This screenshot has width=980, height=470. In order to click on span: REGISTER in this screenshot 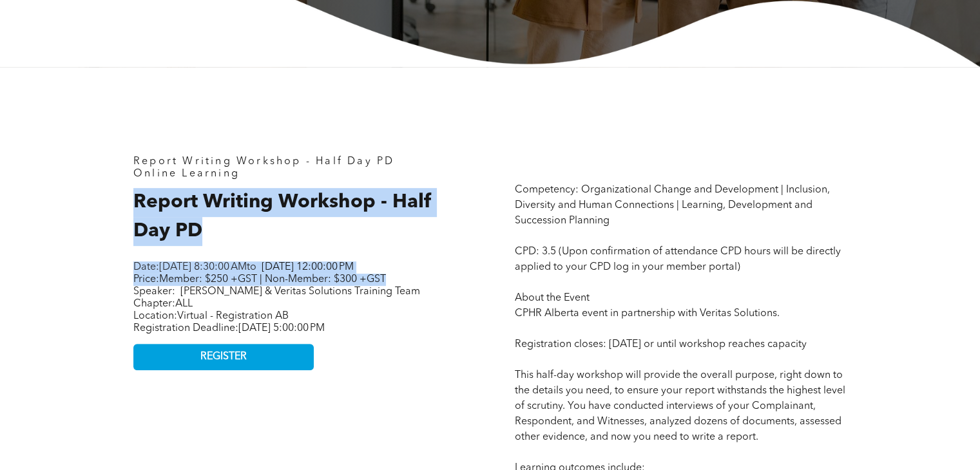, I will do `click(224, 357)`.